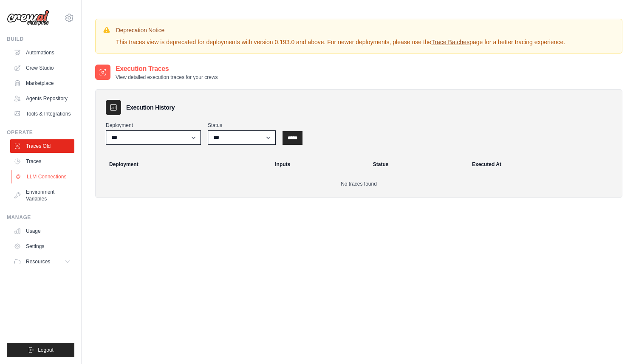 This screenshot has width=636, height=364. I want to click on th: Executed At, so click(543, 165).